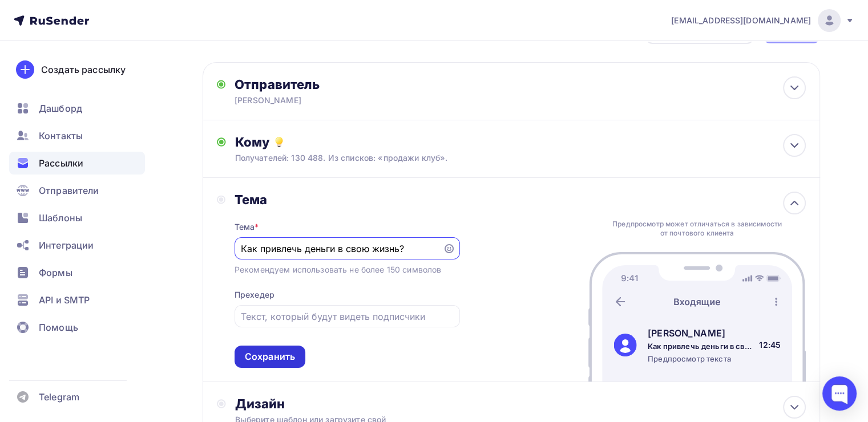 The image size is (868, 422). What do you see at coordinates (77, 109) in the screenshot?
I see `a: Дашборд` at bounding box center [77, 109].